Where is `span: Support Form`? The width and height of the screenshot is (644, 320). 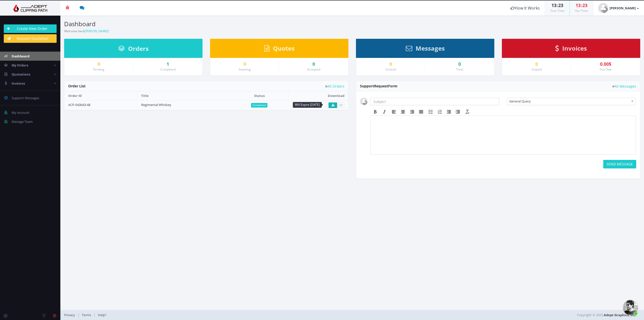
span: Support Form is located at coordinates (379, 86).